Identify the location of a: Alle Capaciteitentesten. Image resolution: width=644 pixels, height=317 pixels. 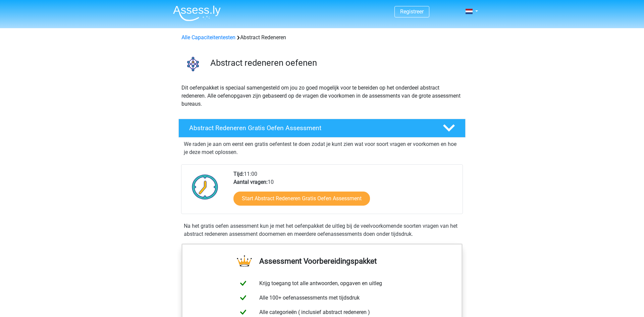
(208, 38).